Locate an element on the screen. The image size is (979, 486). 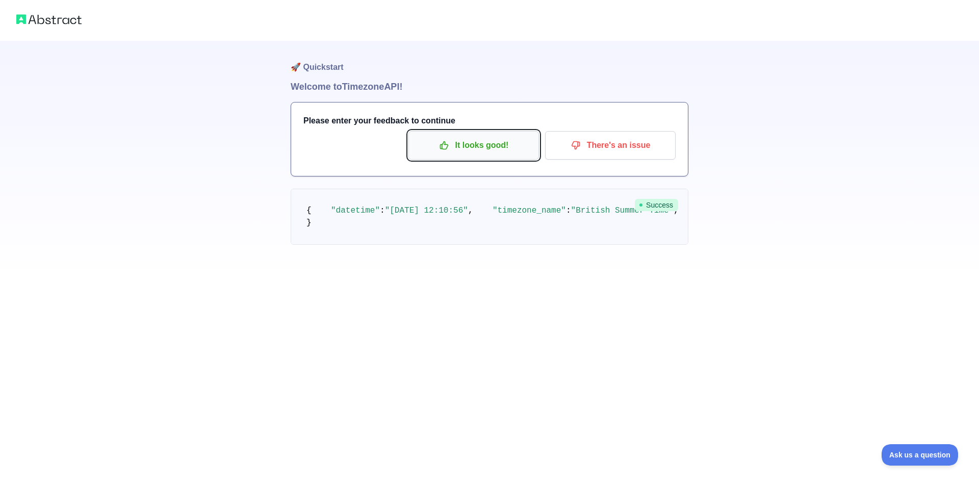
h3: Please enter your feedback to continue is located at coordinates (489, 121).